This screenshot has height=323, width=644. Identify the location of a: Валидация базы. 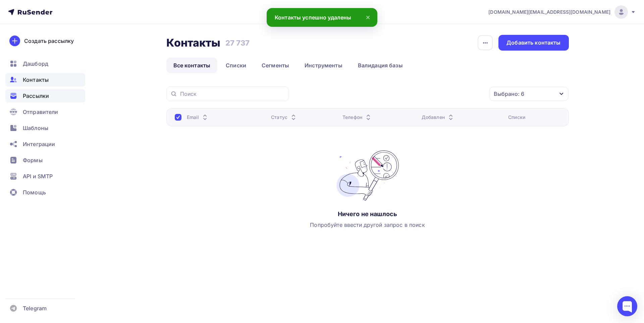
(380, 65).